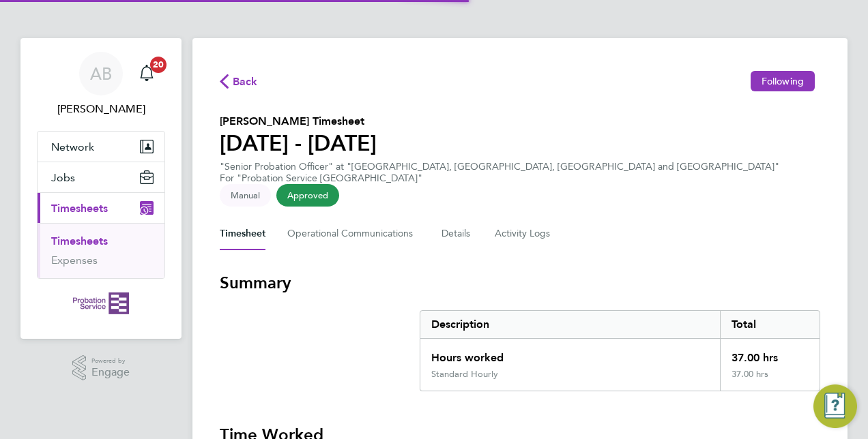  Describe the element at coordinates (770, 324) in the screenshot. I see `div: Total` at that location.